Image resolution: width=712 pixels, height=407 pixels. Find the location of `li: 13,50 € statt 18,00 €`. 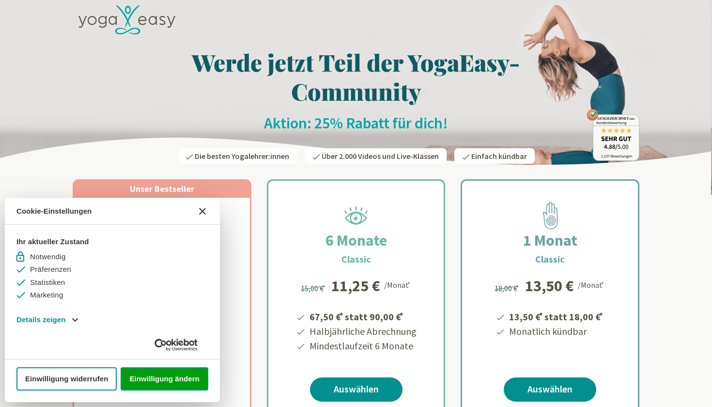

li: 13,50 € statt 18,00 € is located at coordinates (556, 316).